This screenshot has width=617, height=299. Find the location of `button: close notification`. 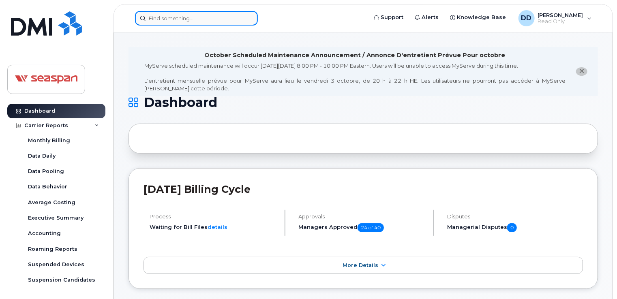

button: close notification is located at coordinates (582, 71).